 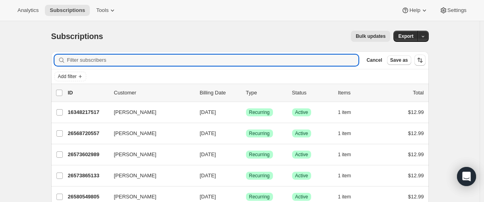 What do you see at coordinates (246, 93) in the screenshot?
I see `div: IDCustomerBilling DateTypeStatusItemsTotal` at bounding box center [246, 93].